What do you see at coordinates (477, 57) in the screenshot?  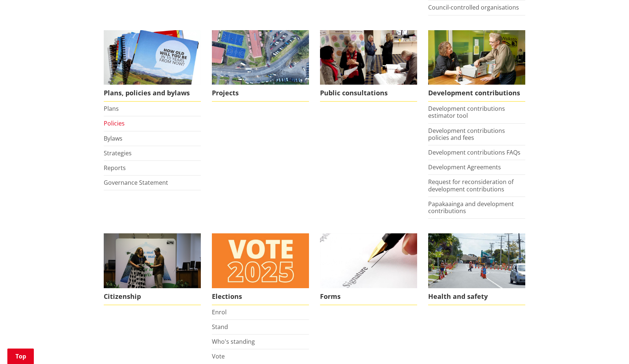 I see `img: Fees` at bounding box center [477, 57].